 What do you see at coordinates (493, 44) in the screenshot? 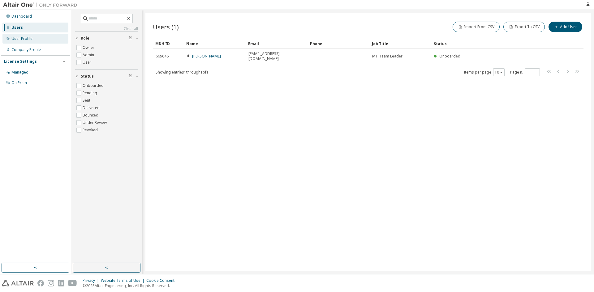
I see `div: Status` at bounding box center [493, 44].